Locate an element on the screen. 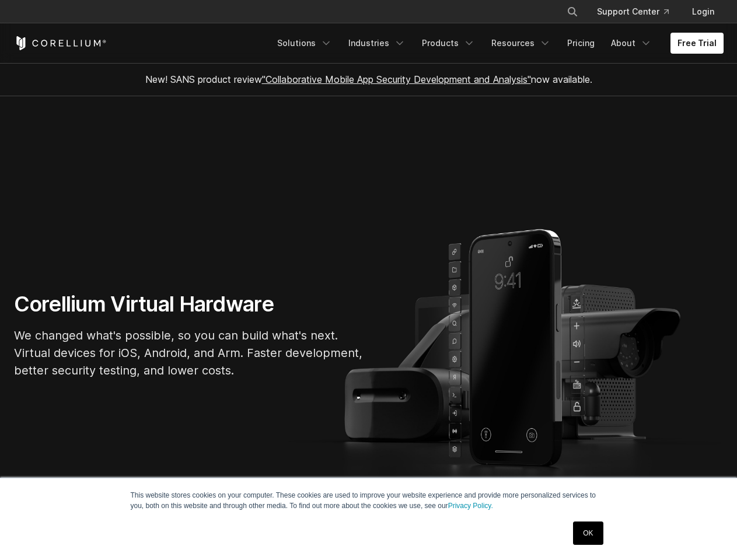 The width and height of the screenshot is (737, 560). span: New! SANS product review now available. is located at coordinates (368, 79).